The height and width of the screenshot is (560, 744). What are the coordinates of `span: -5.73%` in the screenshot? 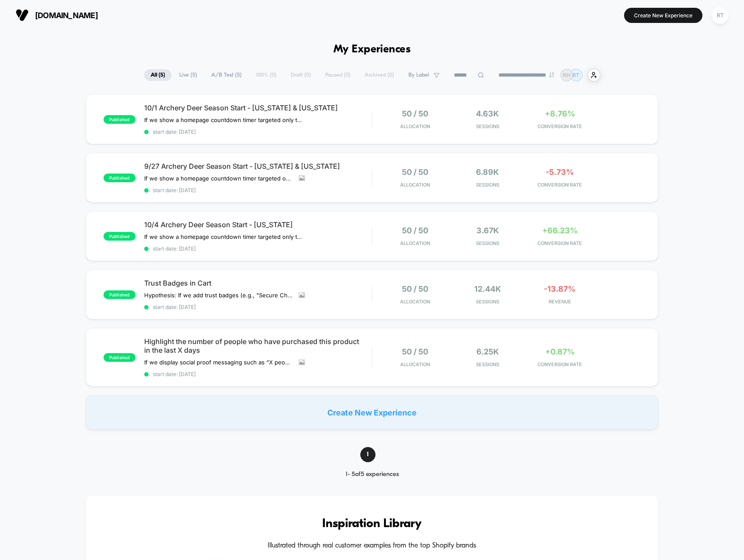 It's located at (559, 172).